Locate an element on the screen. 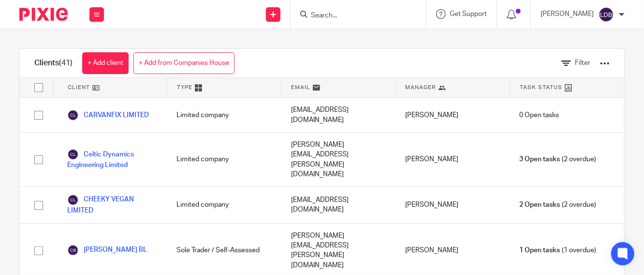  a: CHEEKY VEGAN LIMITED is located at coordinates (112, 205).